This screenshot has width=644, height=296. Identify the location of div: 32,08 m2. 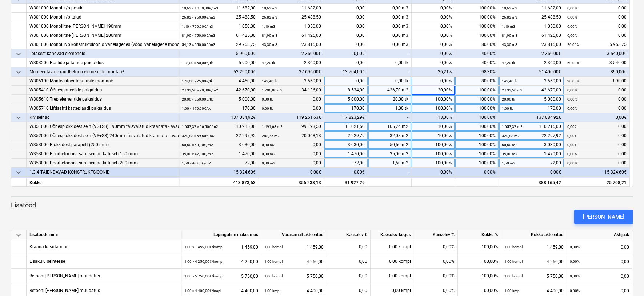
(390, 136).